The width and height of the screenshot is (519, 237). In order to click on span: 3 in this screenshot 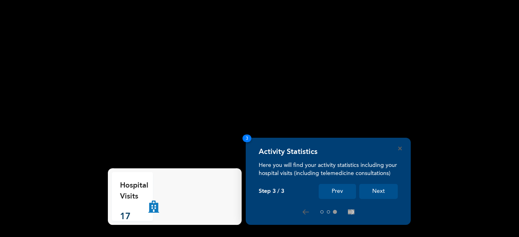, I will do `click(247, 138)`.